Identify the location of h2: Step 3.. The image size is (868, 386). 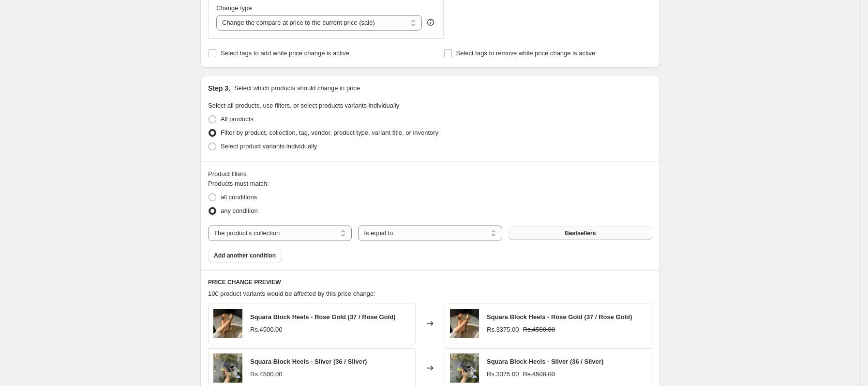
(219, 88).